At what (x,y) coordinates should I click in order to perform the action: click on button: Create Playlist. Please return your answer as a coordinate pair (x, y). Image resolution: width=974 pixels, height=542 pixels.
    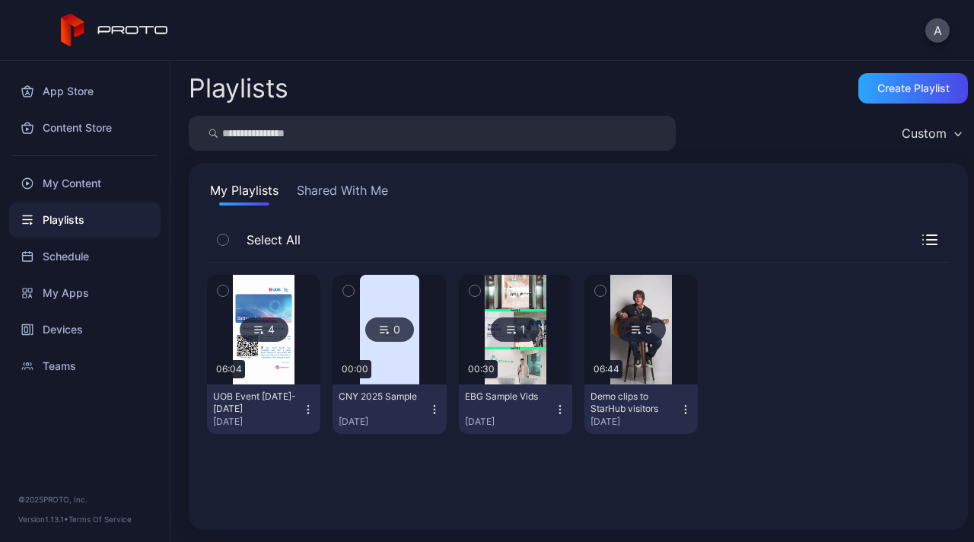
    Looking at the image, I should click on (913, 88).